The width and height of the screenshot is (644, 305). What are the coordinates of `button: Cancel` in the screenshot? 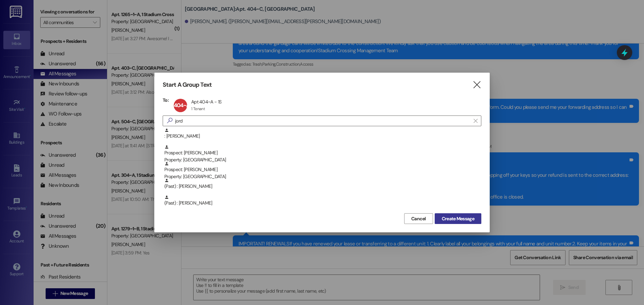 It's located at (419, 219).